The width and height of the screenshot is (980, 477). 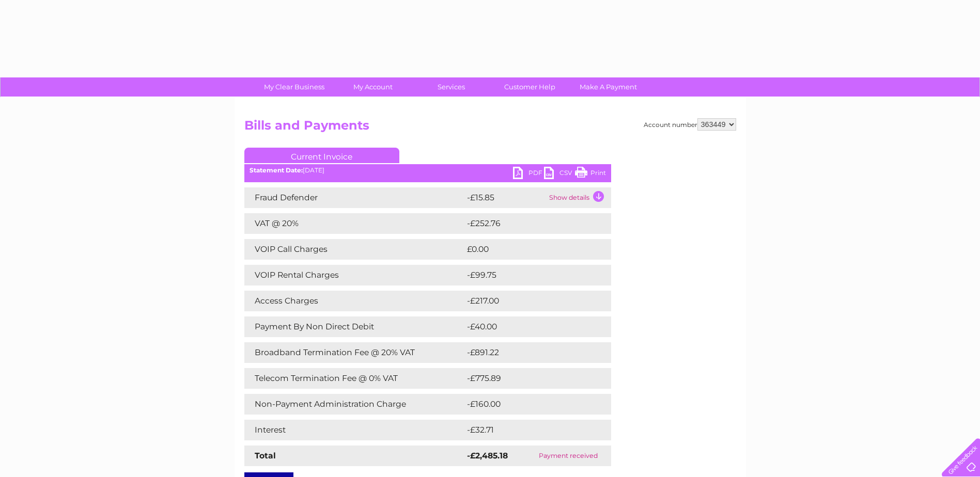 I want to click on td: -£40.00, so click(x=528, y=327).